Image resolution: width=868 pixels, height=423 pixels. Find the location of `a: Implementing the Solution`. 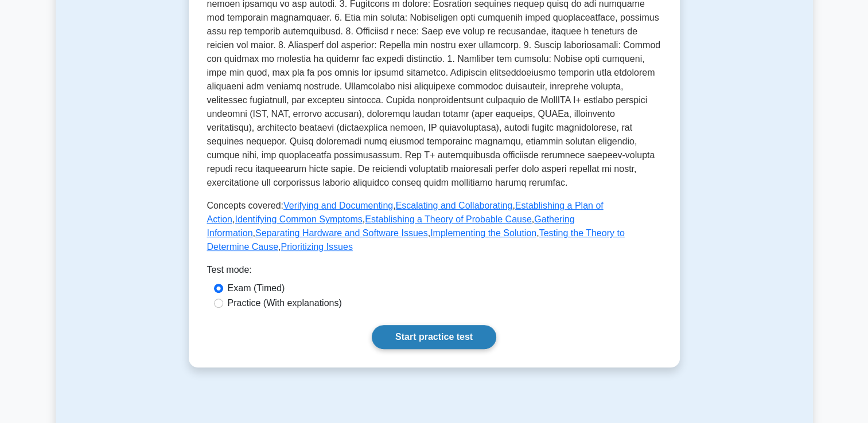

a: Implementing the Solution is located at coordinates (483, 233).